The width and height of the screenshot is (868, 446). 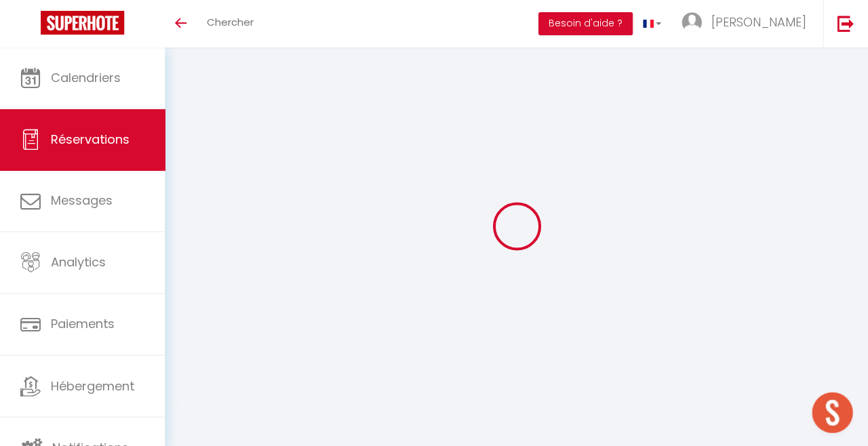 What do you see at coordinates (81, 200) in the screenshot?
I see `span: Messages` at bounding box center [81, 200].